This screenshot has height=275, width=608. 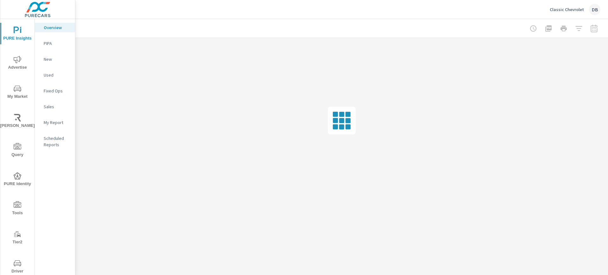 What do you see at coordinates (55, 28) in the screenshot?
I see `div: Overview` at bounding box center [55, 28].